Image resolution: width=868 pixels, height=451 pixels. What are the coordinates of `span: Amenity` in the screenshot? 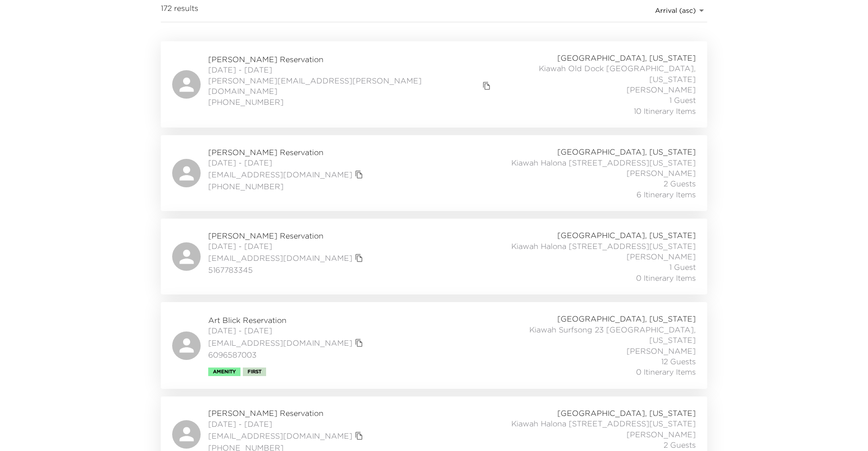 It's located at (224, 372).